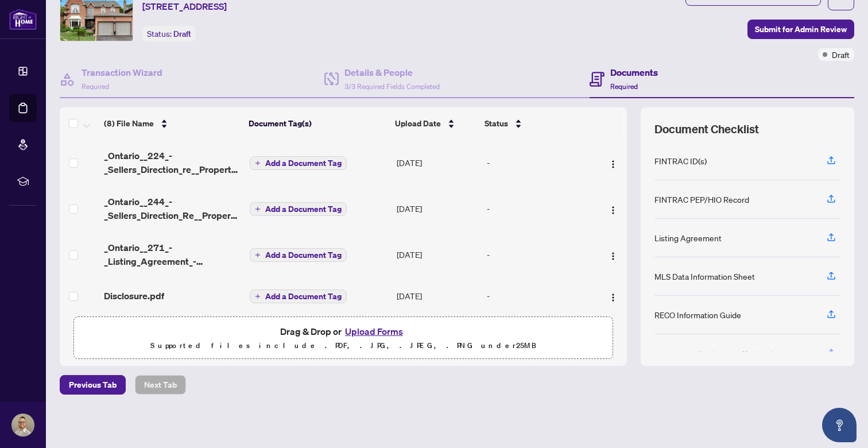 The height and width of the screenshot is (448, 868). Describe the element at coordinates (317, 123) in the screenshot. I see `th: Document Tag(s)` at that location.